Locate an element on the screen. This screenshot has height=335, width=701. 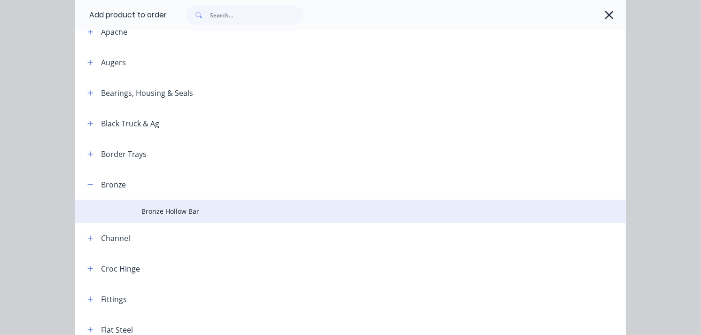
div: Fittings is located at coordinates (114, 299).